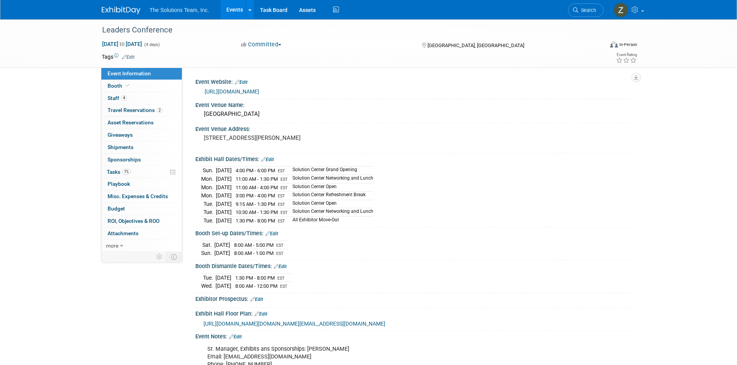  I want to click on span: Budget, so click(116, 209).